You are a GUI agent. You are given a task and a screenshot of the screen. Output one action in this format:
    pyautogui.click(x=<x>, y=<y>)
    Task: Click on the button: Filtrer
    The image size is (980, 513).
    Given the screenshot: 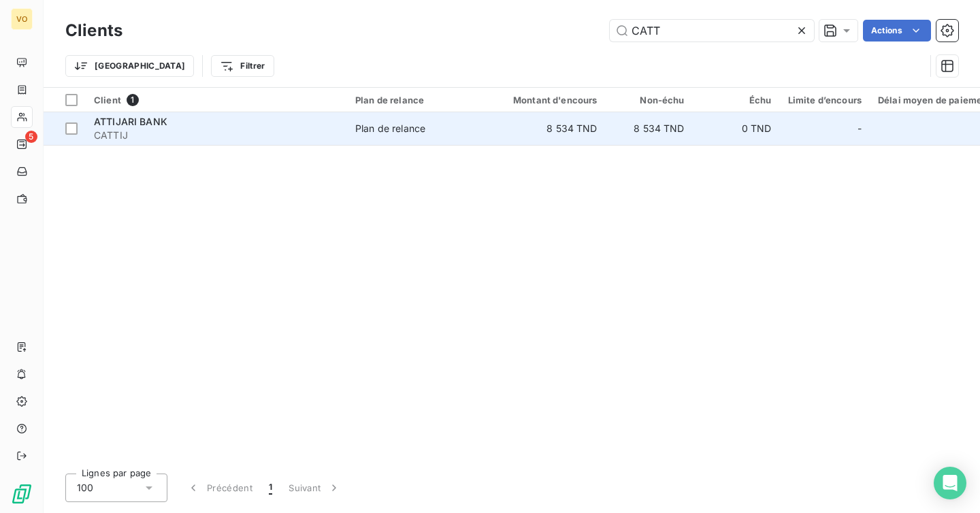 What is the action you would take?
    pyautogui.click(x=243, y=66)
    